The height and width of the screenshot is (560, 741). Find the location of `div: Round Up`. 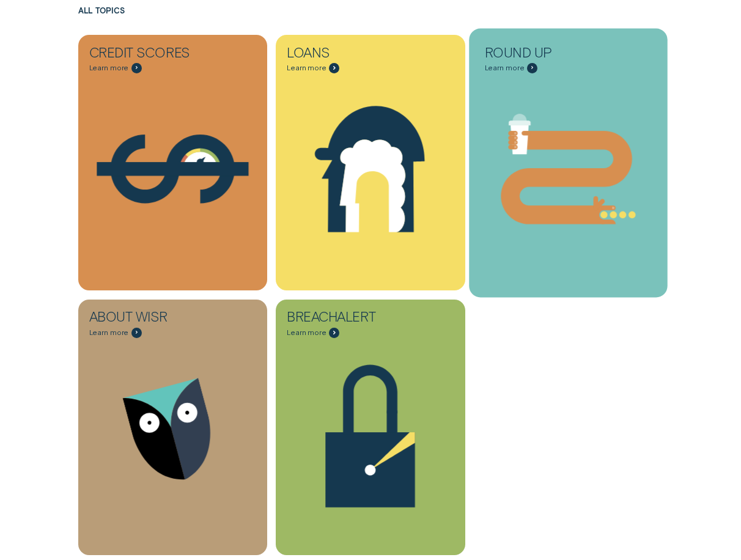

div: Round Up is located at coordinates (537, 54).